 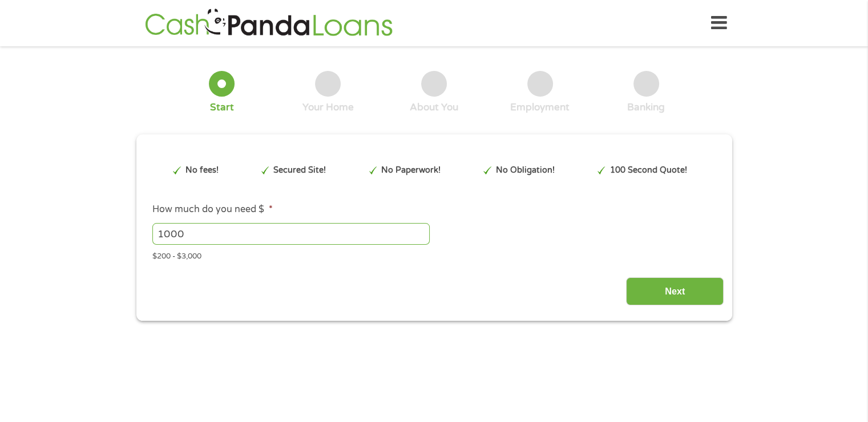 I want to click on label: How much do you need $, so click(x=212, y=210).